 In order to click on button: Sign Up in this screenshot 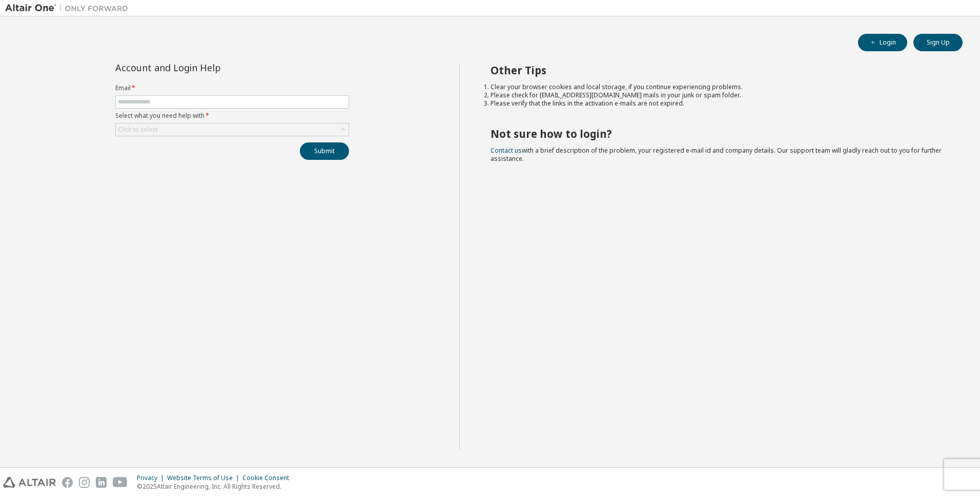, I will do `click(938, 42)`.